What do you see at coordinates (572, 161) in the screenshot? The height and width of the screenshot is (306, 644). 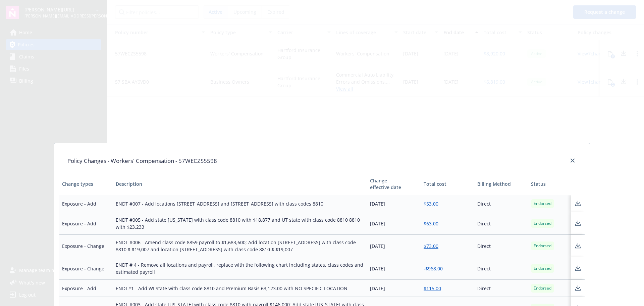 I see `a: close` at bounding box center [572, 161].